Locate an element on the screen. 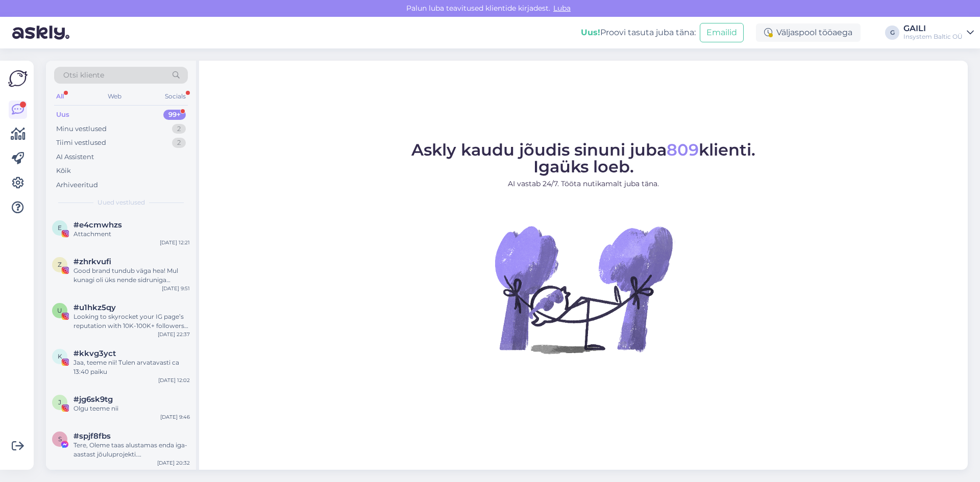 This screenshot has width=980, height=482. div: Socials is located at coordinates (175, 96).